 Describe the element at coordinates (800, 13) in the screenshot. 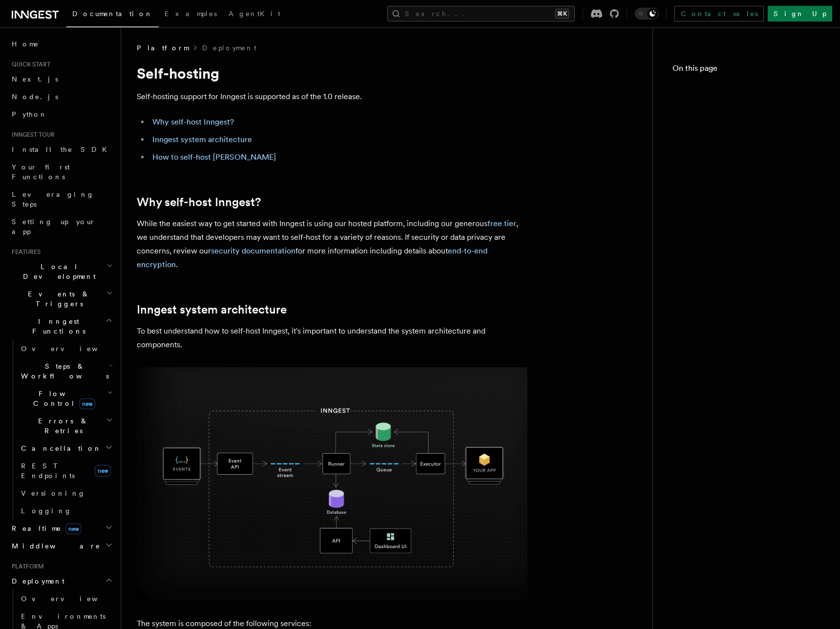

I see `a: Sign Up` at that location.